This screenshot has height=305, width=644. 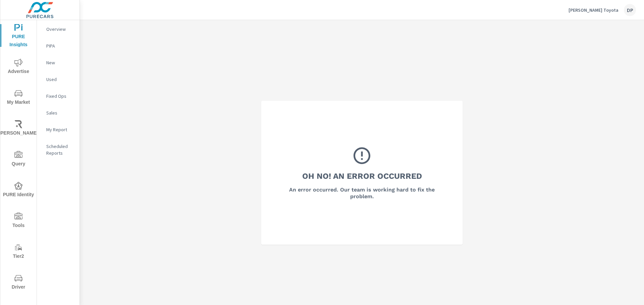 What do you see at coordinates (18, 160) in the screenshot?
I see `span: Query` at bounding box center [18, 160].